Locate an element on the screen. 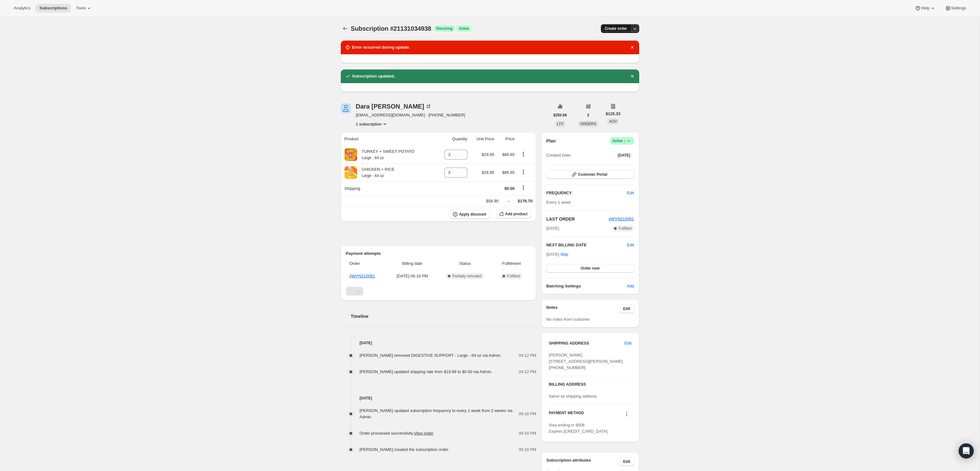 This screenshot has height=471, width=980. span: Dara Clarke is located at coordinates (346, 109).